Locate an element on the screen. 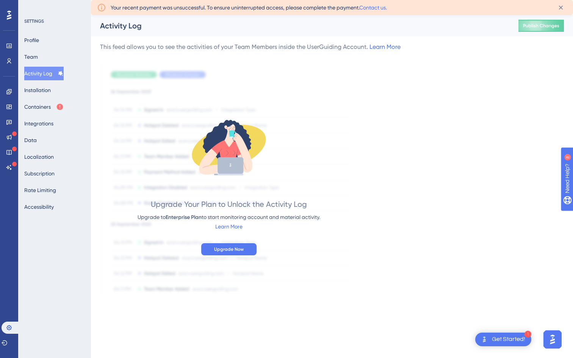 The image size is (573, 358). div: Open Get Started! checklist, remaining modules: 1 is located at coordinates (503, 339).